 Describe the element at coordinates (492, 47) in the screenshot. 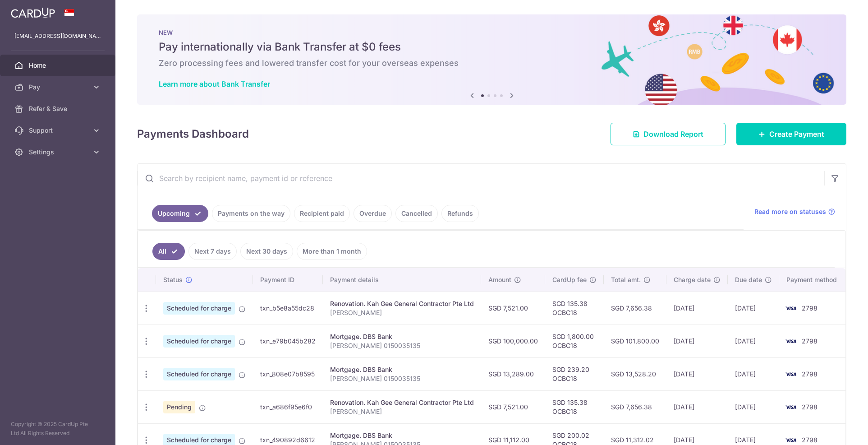

I see `h5: Pay internationally via Bank Transfer at $0 fees` at that location.